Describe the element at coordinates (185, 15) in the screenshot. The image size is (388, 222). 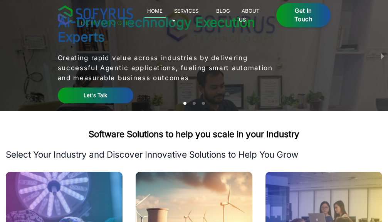
I see `a: Services 🞃` at that location.